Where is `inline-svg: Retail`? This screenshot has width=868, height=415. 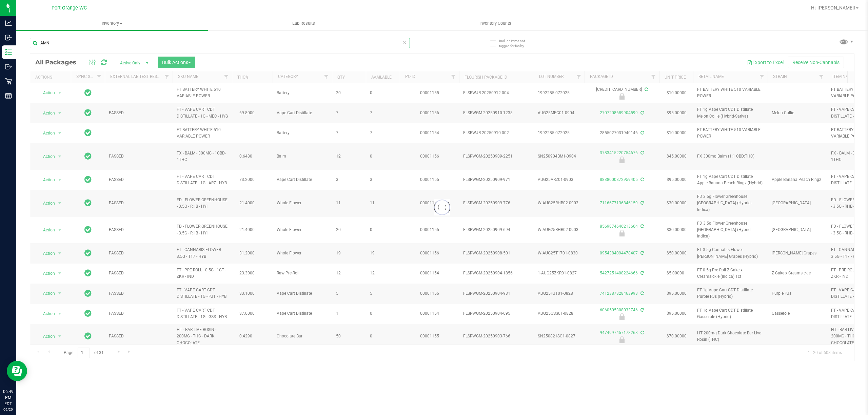 inline-svg: Retail is located at coordinates (9, 82).